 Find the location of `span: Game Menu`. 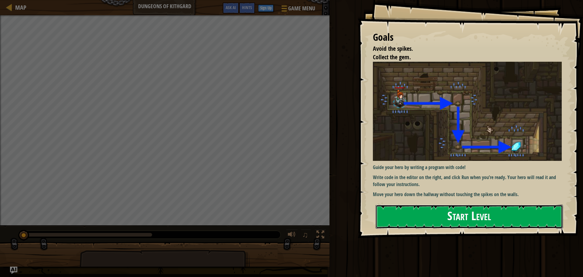

span: Game Menu is located at coordinates (301, 8).